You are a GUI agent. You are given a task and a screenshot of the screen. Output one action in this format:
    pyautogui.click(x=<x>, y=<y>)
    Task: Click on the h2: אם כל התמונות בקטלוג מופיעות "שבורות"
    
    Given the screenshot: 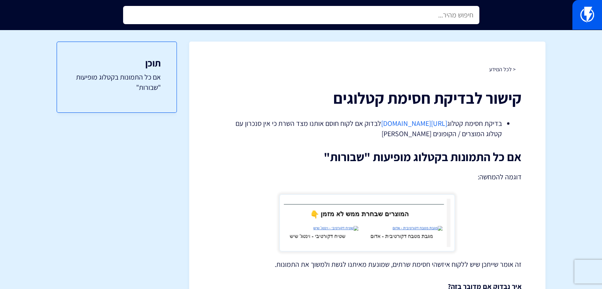 What is the action you would take?
    pyautogui.click(x=367, y=157)
    